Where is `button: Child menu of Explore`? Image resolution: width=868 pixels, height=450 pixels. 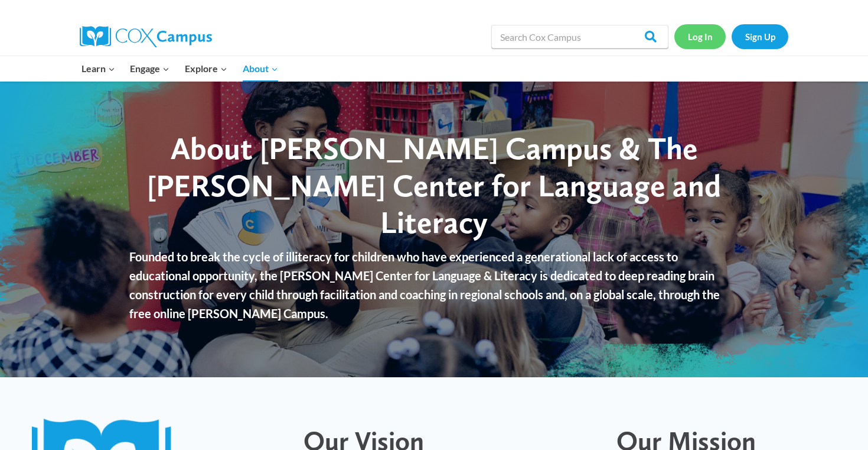
button: Child menu of Explore is located at coordinates (206, 69).